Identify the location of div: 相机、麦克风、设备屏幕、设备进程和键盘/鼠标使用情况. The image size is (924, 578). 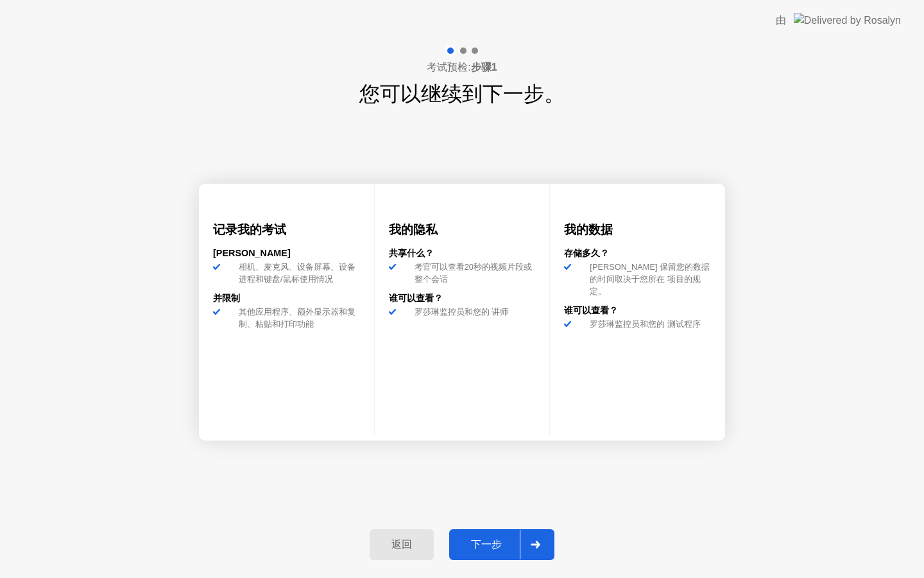
(296, 273).